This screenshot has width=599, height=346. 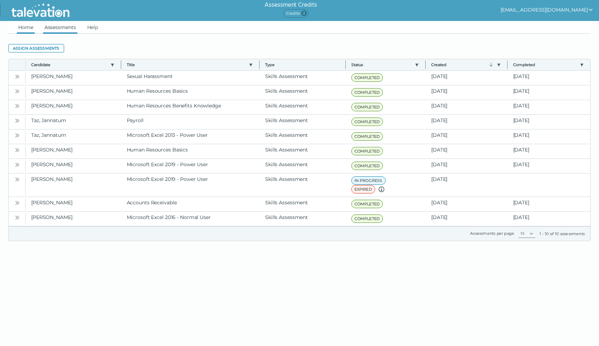 I want to click on button: Completed, so click(x=545, y=65).